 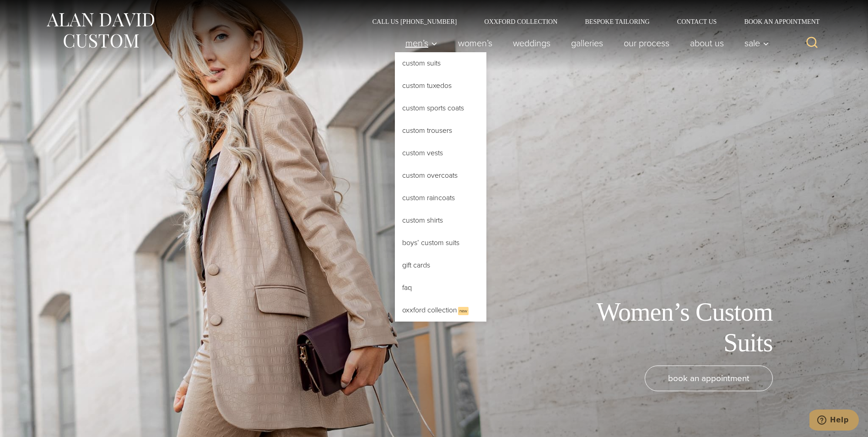 I want to click on a: Galleries, so click(x=587, y=43).